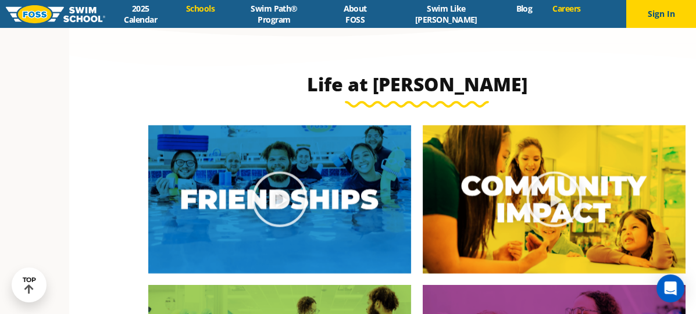 The height and width of the screenshot is (314, 696). What do you see at coordinates (200, 8) in the screenshot?
I see `a: Schools` at bounding box center [200, 8].